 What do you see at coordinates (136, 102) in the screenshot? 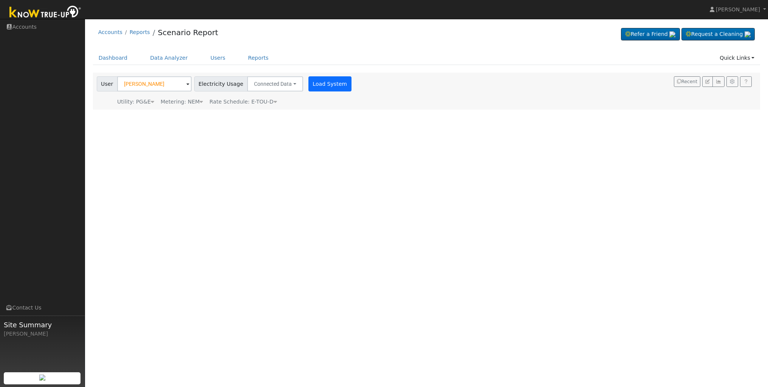
I see `div: Utility: PG&E` at bounding box center [136, 102].